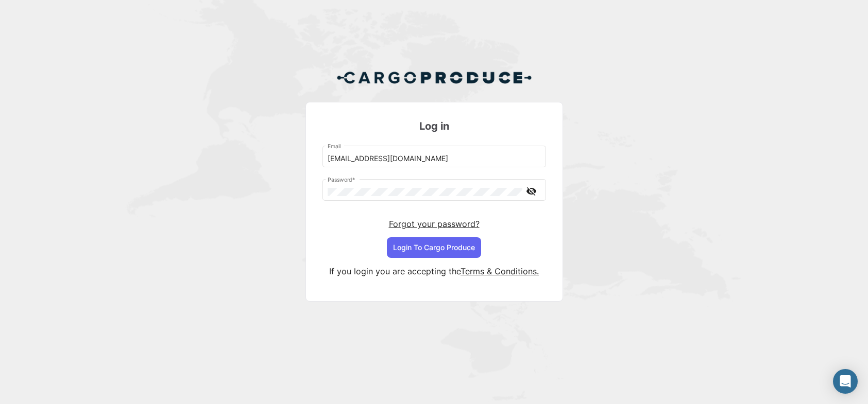 This screenshot has height=404, width=868. Describe the element at coordinates (434, 126) in the screenshot. I see `h3: Log in` at that location.